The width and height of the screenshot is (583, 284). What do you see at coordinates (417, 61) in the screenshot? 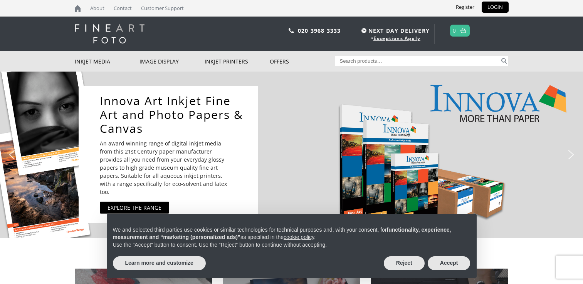
I see `input: Search products…` at bounding box center [417, 61].